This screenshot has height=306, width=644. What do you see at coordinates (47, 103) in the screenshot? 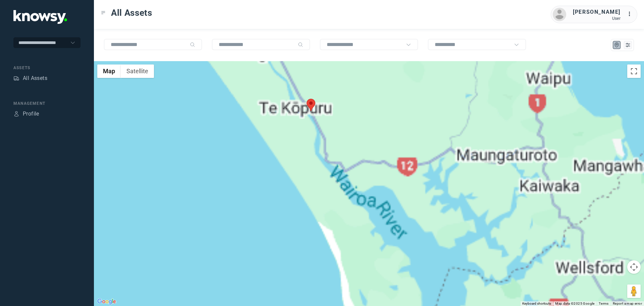
I see `div: Management` at bounding box center [47, 103].